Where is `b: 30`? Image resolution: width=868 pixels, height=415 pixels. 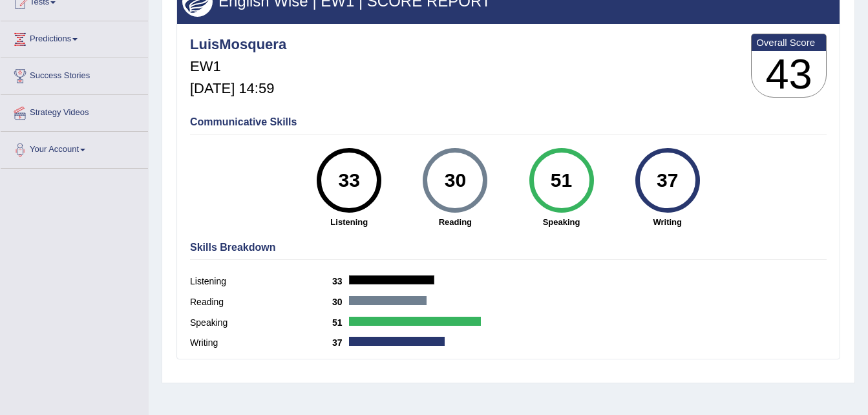
b: 30 is located at coordinates (341, 302).